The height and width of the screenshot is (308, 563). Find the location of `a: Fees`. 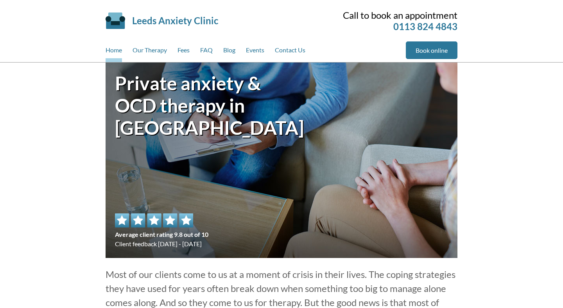

a: Fees is located at coordinates (183, 52).